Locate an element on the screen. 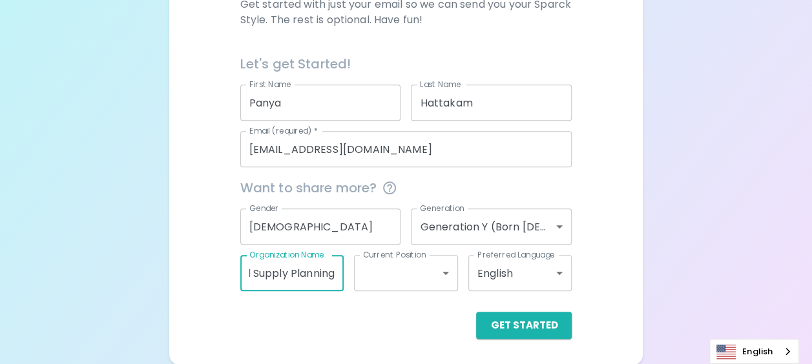  h6: Let's get Started! is located at coordinates (406, 64).